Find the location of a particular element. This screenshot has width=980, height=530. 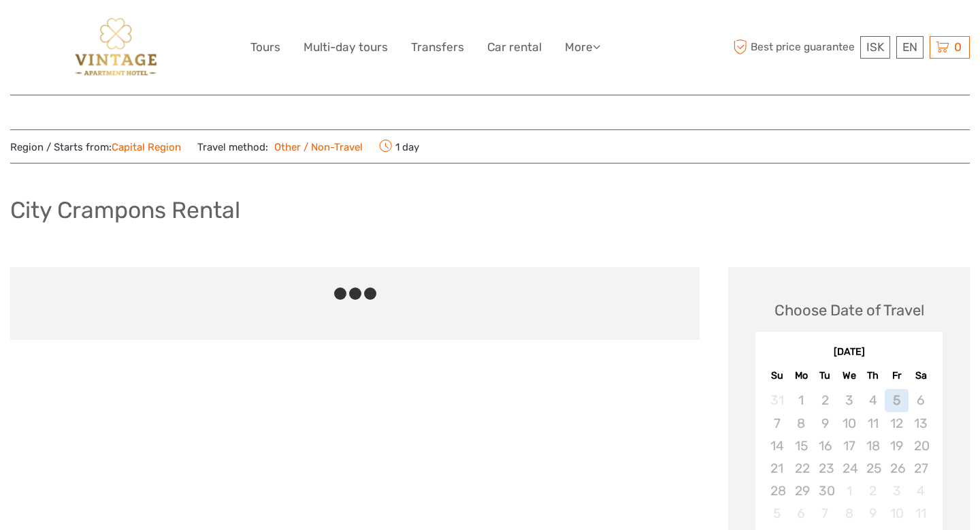

div: Su is located at coordinates (777, 375).